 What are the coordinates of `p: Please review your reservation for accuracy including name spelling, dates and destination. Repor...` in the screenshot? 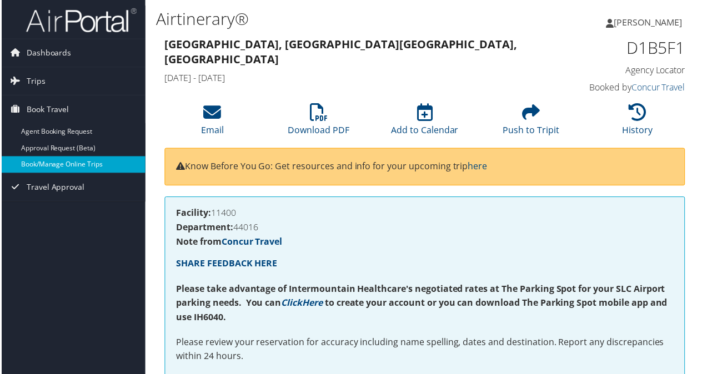 It's located at (425, 351).